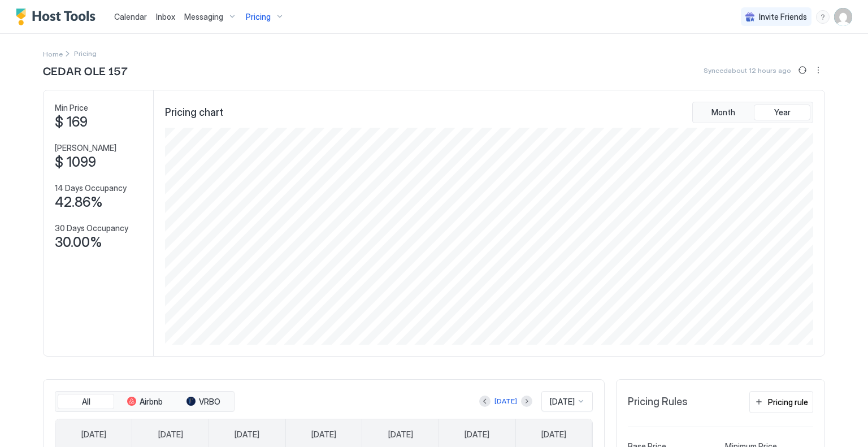 The height and width of the screenshot is (447, 868). I want to click on div: User profile, so click(844, 17).